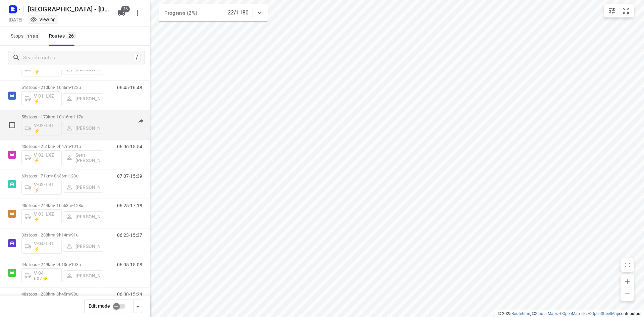  Describe the element at coordinates (78, 205) in the screenshot. I see `span: 128u` at that location.